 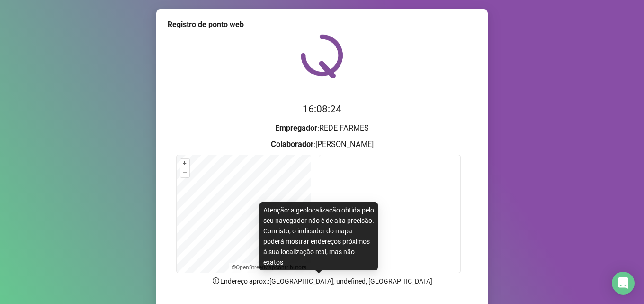 What do you see at coordinates (624, 283) in the screenshot?
I see `div: Open Intercom Messenger` at bounding box center [624, 283].